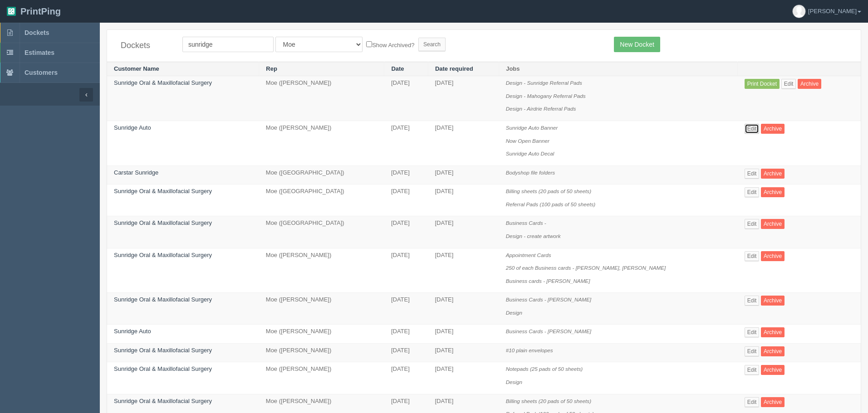 The height and width of the screenshot is (413, 868). What do you see at coordinates (546, 96) in the screenshot?
I see `i: Design - Mahogany Referral Pads` at bounding box center [546, 96].